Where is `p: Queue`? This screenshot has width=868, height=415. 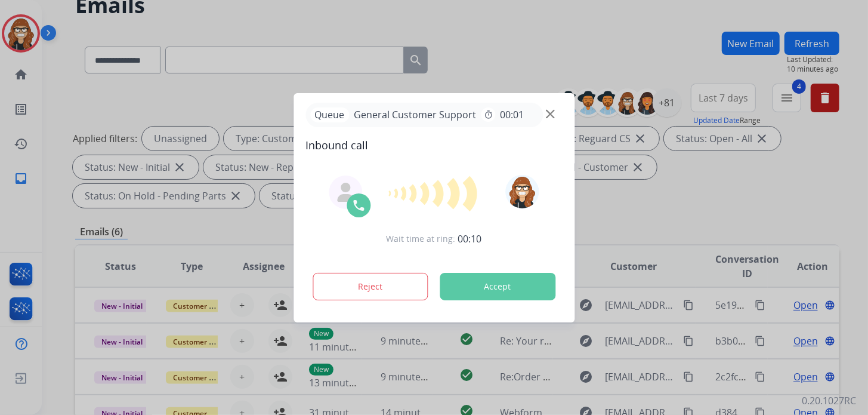
p: Queue is located at coordinates (329, 114).